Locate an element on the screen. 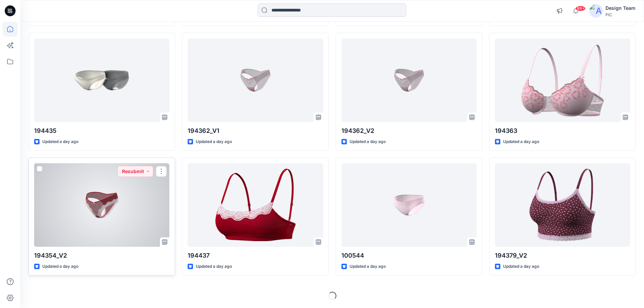 The width and height of the screenshot is (644, 308). p: 194363 is located at coordinates (563, 131).